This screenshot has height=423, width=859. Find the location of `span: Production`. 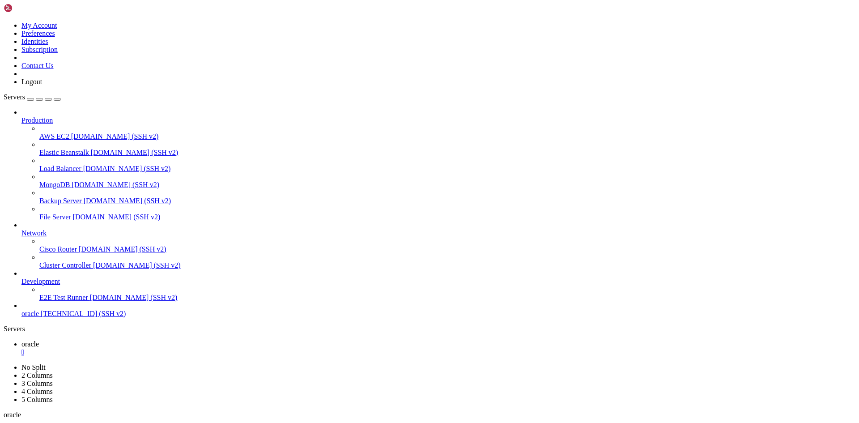

span: Production is located at coordinates (37, 120).